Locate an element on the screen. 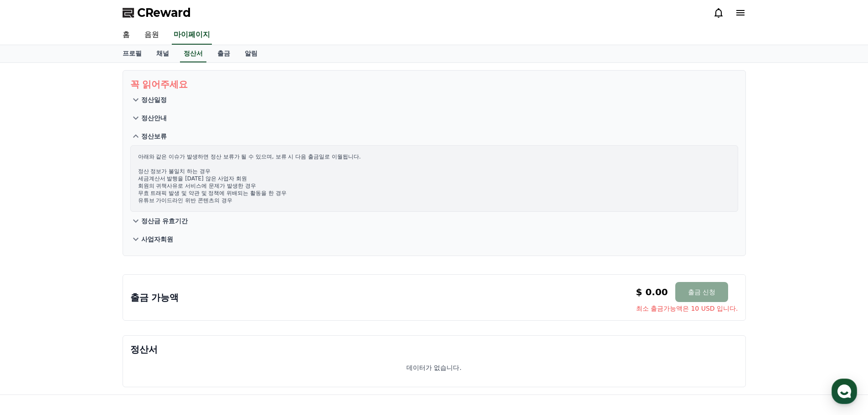 The width and height of the screenshot is (868, 415). p: 출금 가능액 is located at coordinates (154, 298).